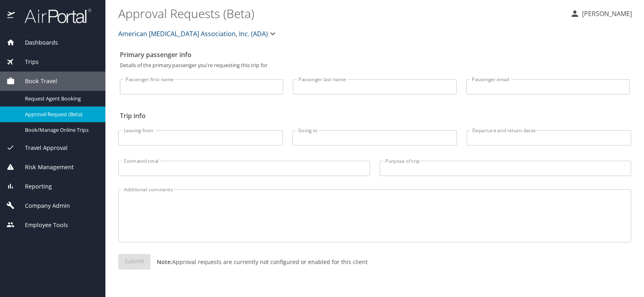 The image size is (644, 297). Describe the element at coordinates (61, 130) in the screenshot. I see `span: Book/Manage Online Trips` at that location.